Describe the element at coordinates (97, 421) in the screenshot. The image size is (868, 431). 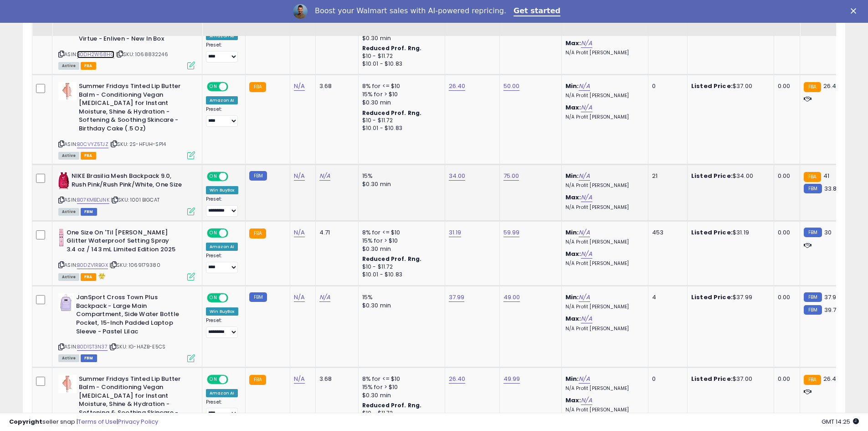
I see `a: Terms of Use` at that location.